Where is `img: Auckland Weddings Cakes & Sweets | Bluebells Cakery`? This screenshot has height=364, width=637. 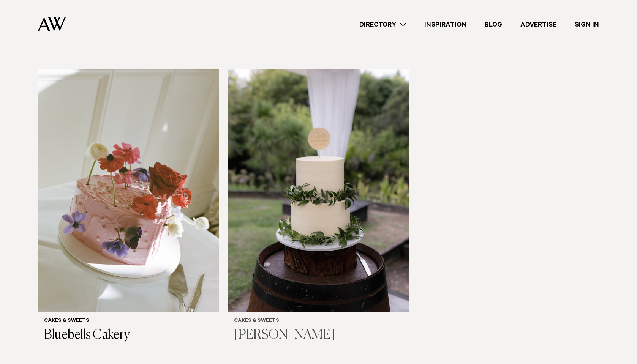
img: Auckland Weddings Cakes & Sweets | Bluebells Cakery is located at coordinates (128, 191).